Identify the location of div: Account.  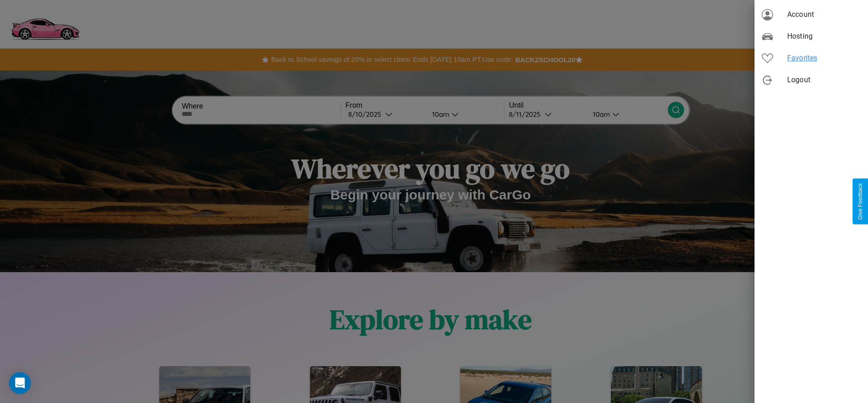
(812, 14).